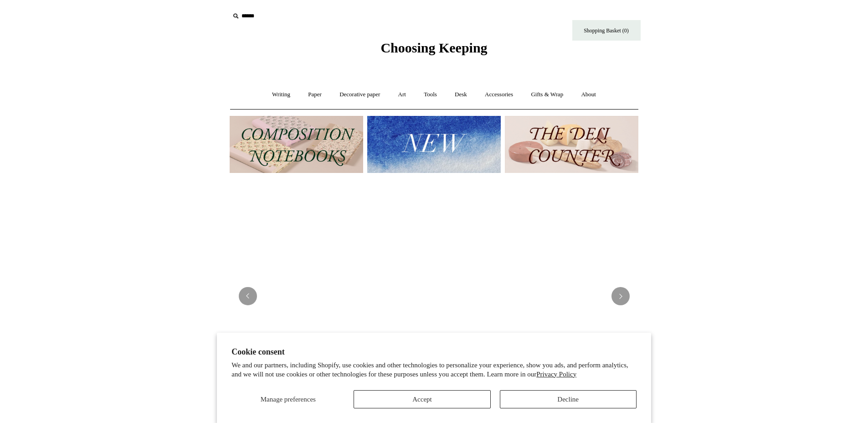  I want to click on span: Manage preferences, so click(288, 399).